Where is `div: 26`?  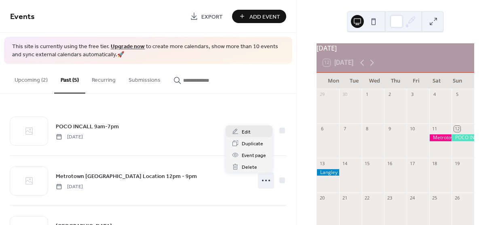
div: 26 is located at coordinates (457, 198).